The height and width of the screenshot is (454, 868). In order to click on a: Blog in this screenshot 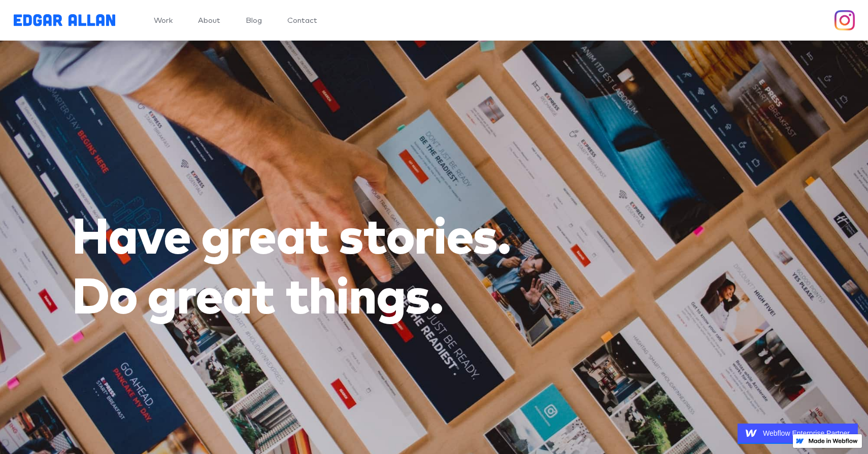, I will do `click(254, 21)`.